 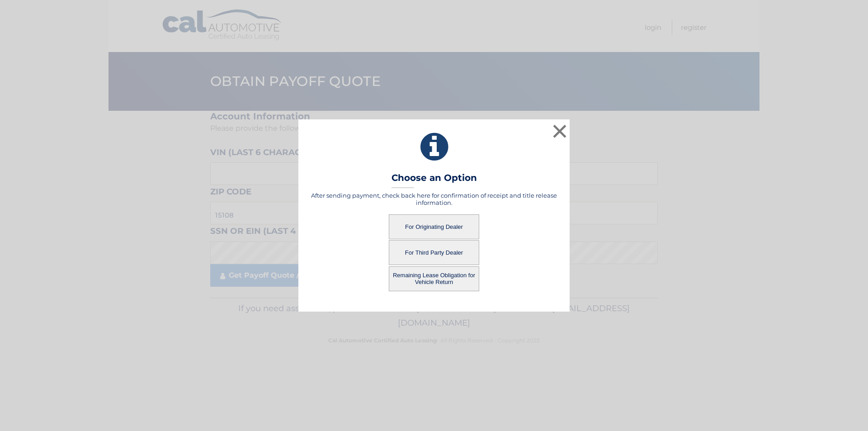 What do you see at coordinates (434, 227) in the screenshot?
I see `button: For Originating Dealer` at bounding box center [434, 227].